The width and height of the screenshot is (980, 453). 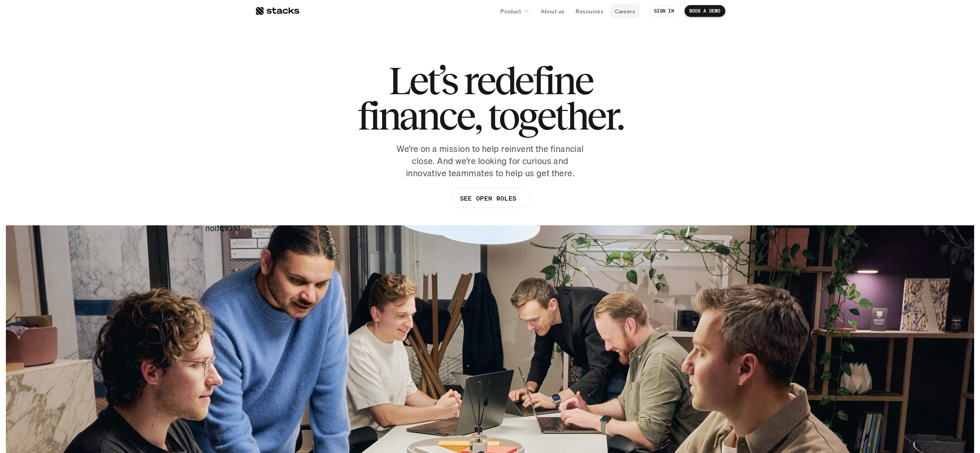 I want to click on p: SEE OPEN ROLES, so click(x=488, y=198).